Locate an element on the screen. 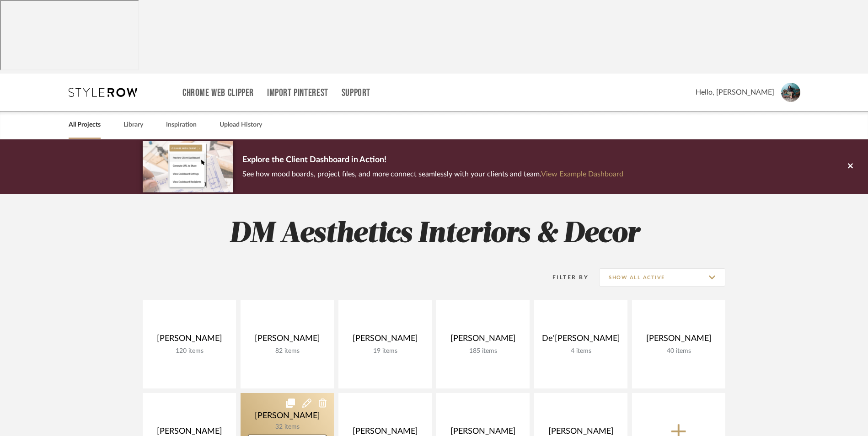 The image size is (868, 436). a: Inspiration is located at coordinates (181, 125).